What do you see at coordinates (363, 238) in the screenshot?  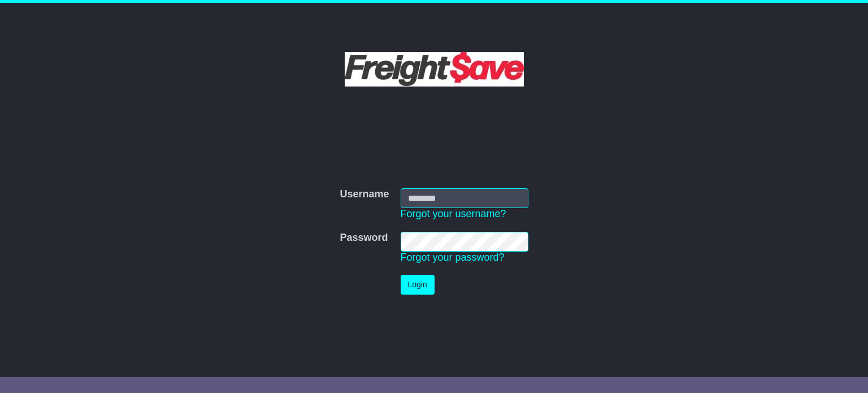 I see `label: Password` at bounding box center [363, 238].